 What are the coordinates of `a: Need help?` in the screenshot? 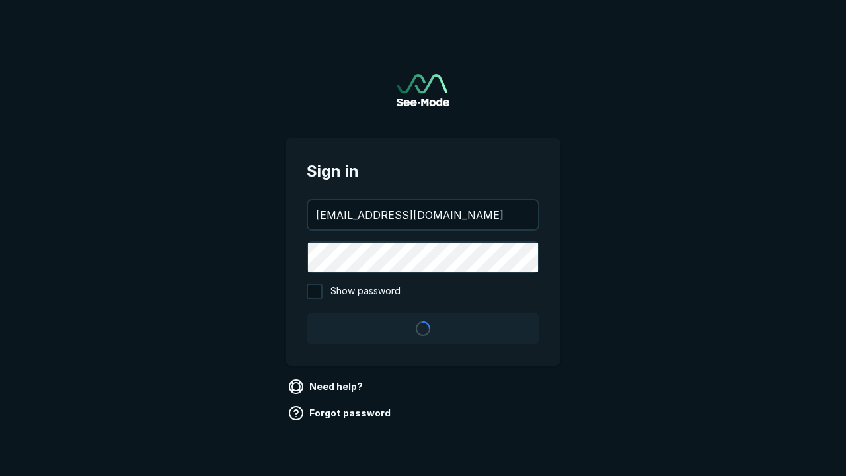 It's located at (326, 387).